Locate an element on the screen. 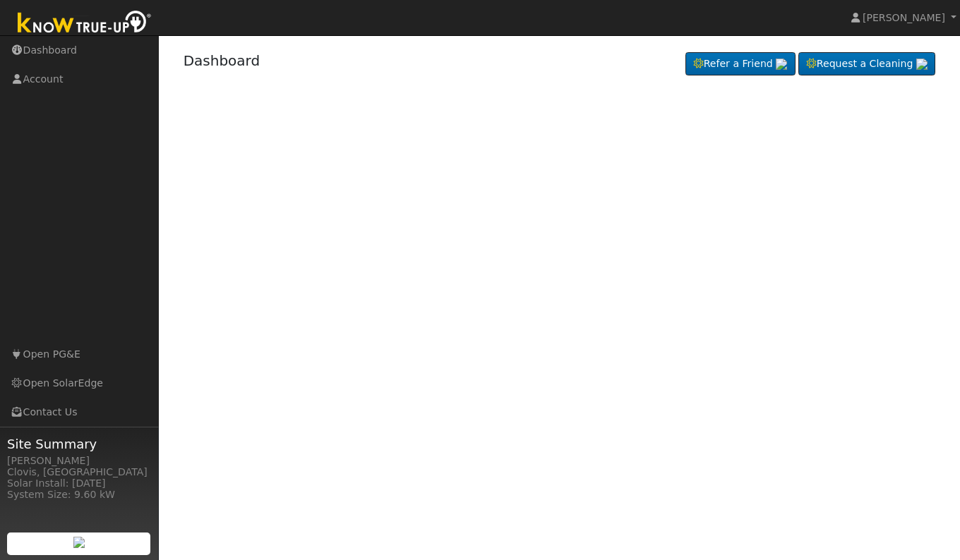  a: Refer a Friend is located at coordinates (740, 64).